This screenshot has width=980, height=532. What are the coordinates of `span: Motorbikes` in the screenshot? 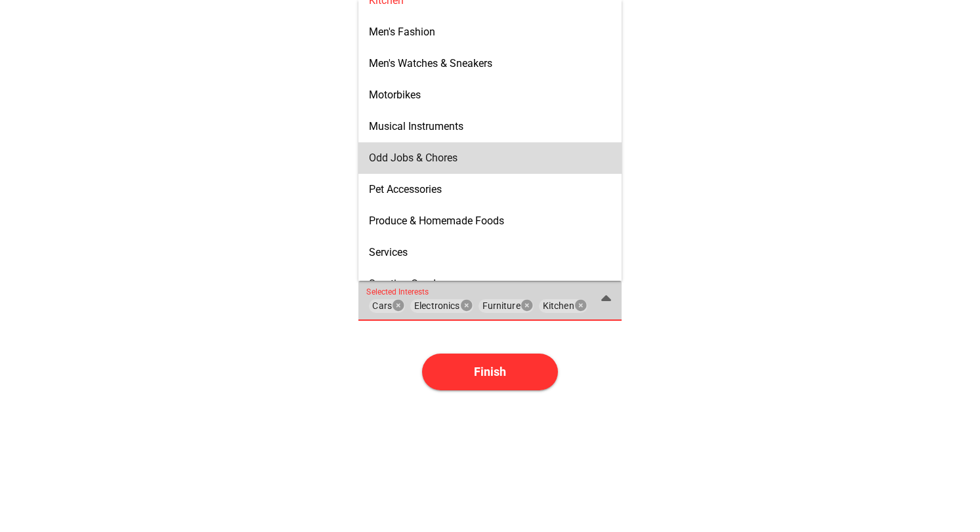 It's located at (395, 95).